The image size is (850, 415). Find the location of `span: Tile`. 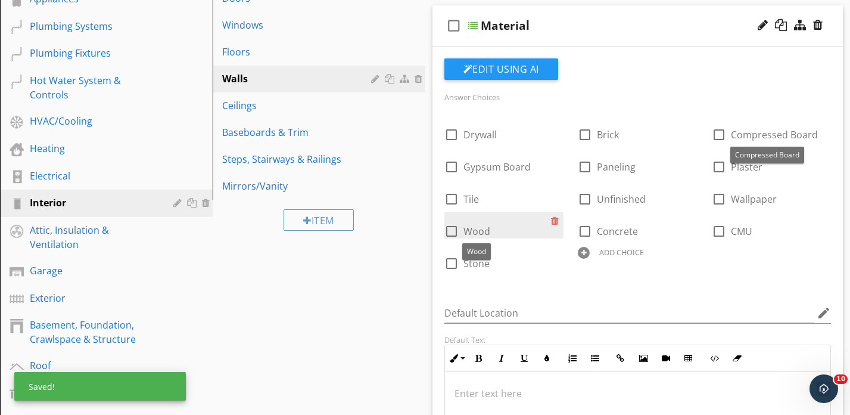

span: Tile is located at coordinates (471, 199).